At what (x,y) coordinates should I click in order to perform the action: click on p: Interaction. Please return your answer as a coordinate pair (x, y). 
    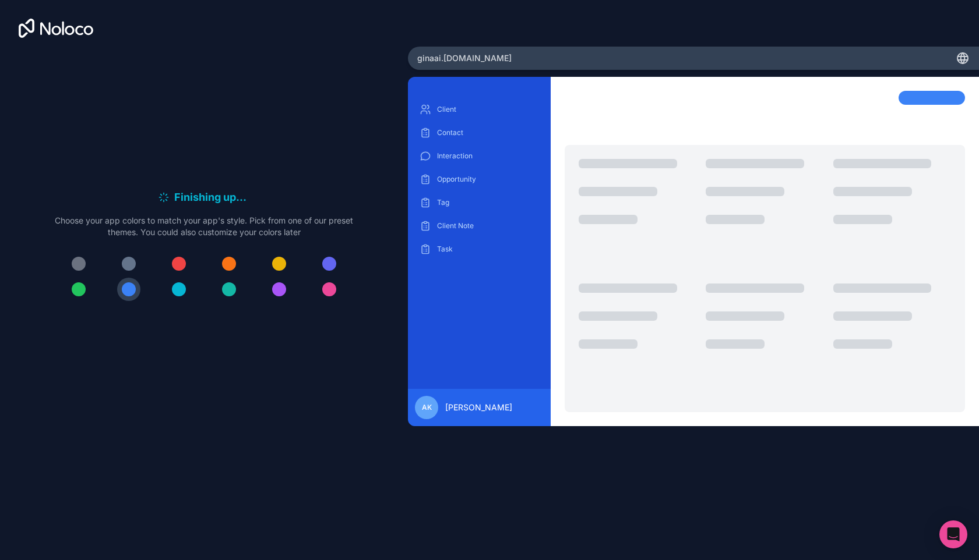
    Looking at the image, I should click on (487, 156).